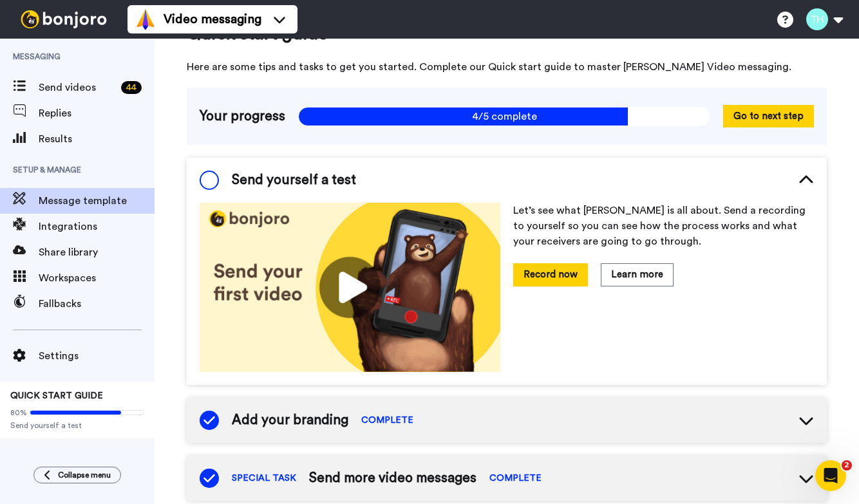 The image size is (859, 504). I want to click on img: vm-color.svg, so click(145, 19).